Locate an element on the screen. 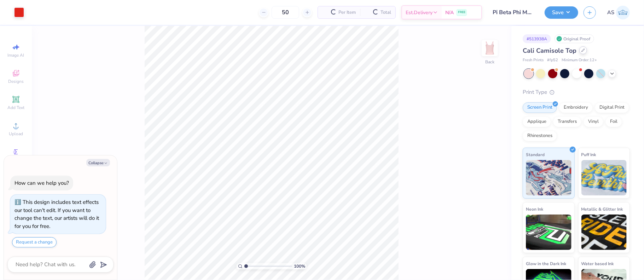 The image size is (644, 280). span: Designs is located at coordinates (16, 81).